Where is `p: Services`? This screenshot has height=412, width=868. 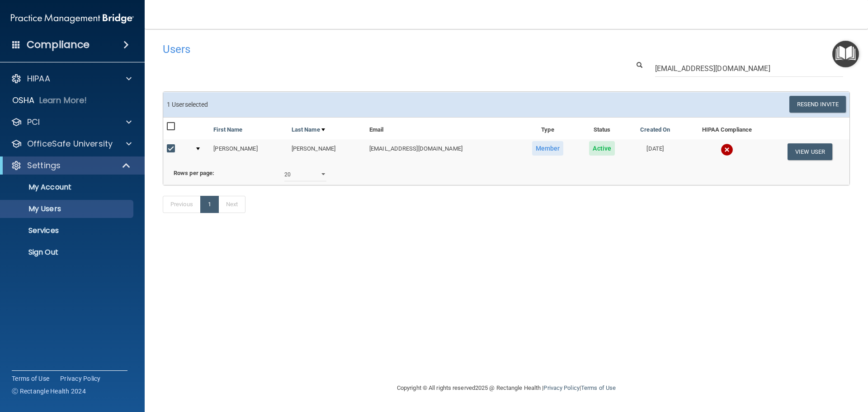
p: Services is located at coordinates (68, 231).